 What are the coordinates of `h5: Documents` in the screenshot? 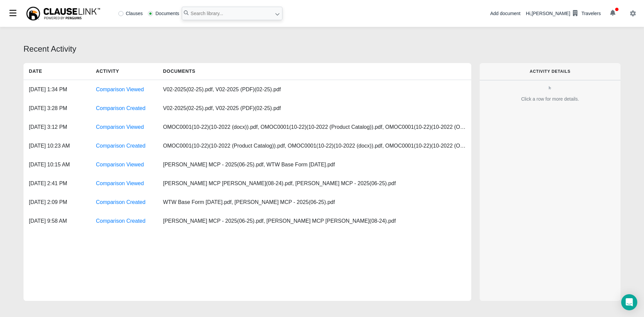 It's located at (225, 71).